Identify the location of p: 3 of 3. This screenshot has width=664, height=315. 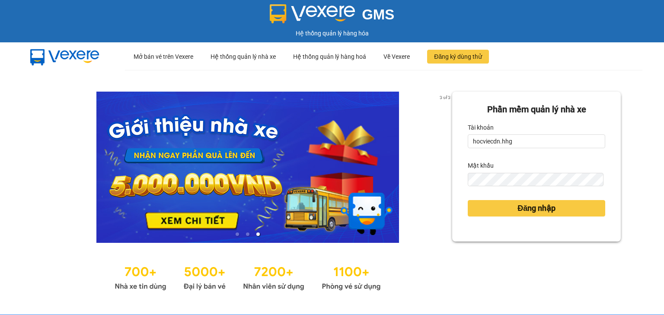
(444, 97).